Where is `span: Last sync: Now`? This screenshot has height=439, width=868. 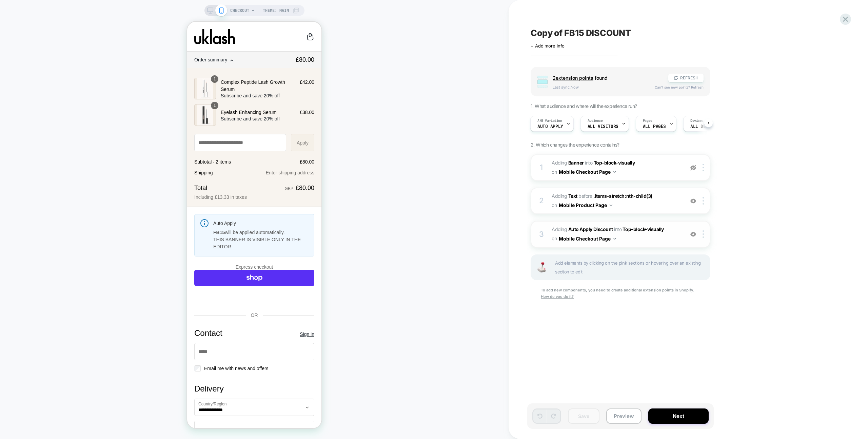
span: Last sync: Now is located at coordinates (600, 87).